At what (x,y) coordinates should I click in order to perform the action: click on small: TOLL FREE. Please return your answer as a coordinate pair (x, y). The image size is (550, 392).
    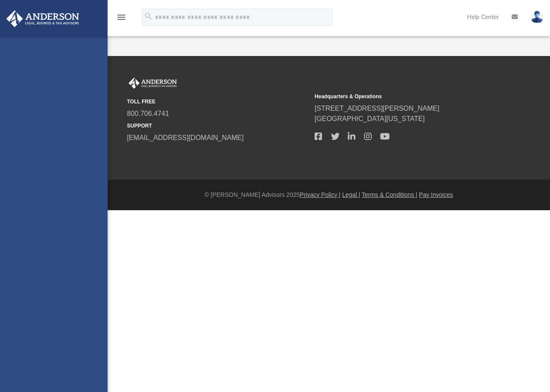
    Looking at the image, I should click on (218, 102).